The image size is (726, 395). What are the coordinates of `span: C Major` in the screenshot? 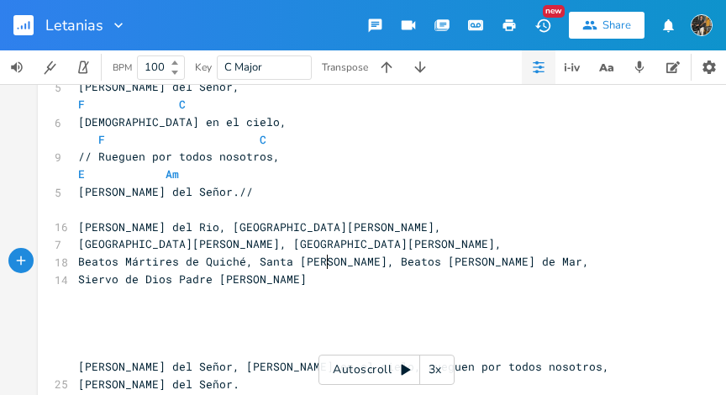 It's located at (243, 67).